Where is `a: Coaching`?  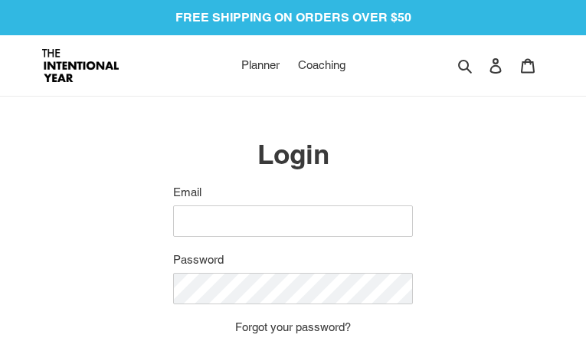
a: Coaching is located at coordinates (322, 65).